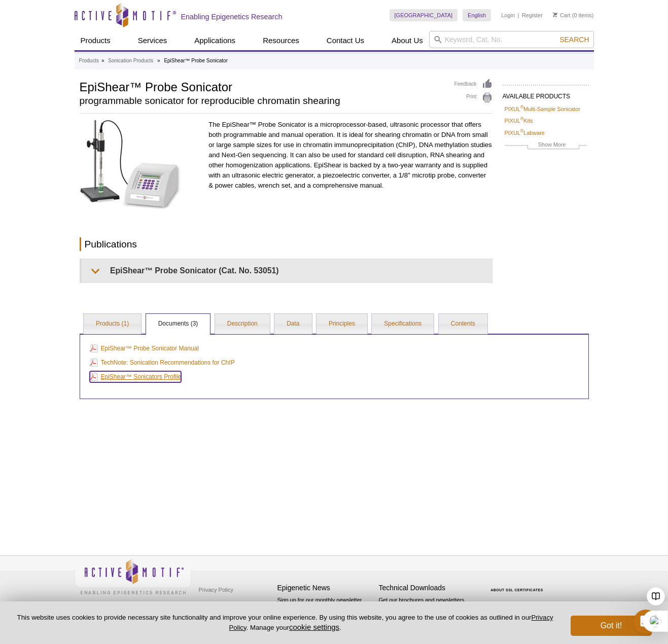 The image size is (668, 644). I want to click on a: Resources, so click(281, 40).